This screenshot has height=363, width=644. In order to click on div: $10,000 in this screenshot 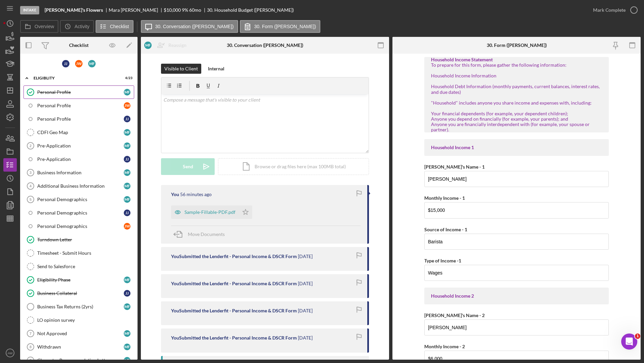, I will do `click(172, 10)`.